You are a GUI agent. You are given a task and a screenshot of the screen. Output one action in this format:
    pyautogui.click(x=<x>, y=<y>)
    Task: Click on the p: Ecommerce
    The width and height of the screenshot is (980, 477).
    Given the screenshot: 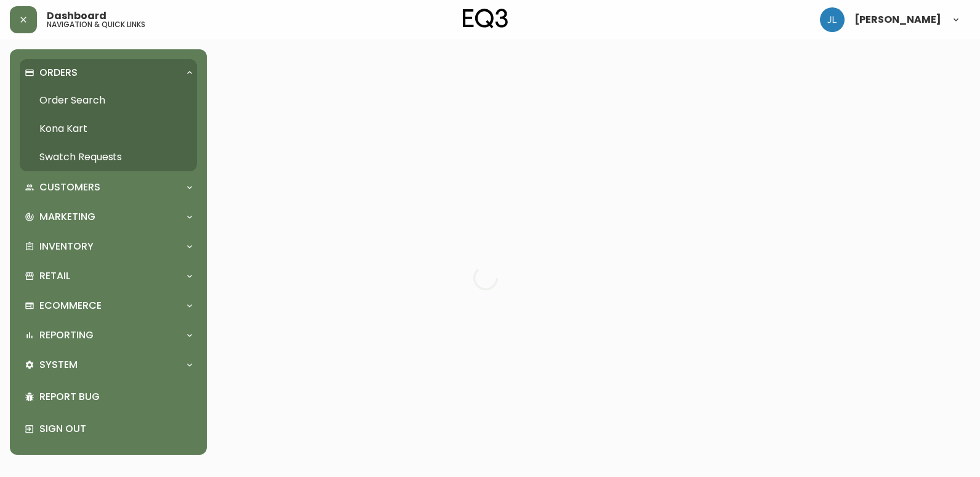 What is the action you would take?
    pyautogui.click(x=71, y=306)
    